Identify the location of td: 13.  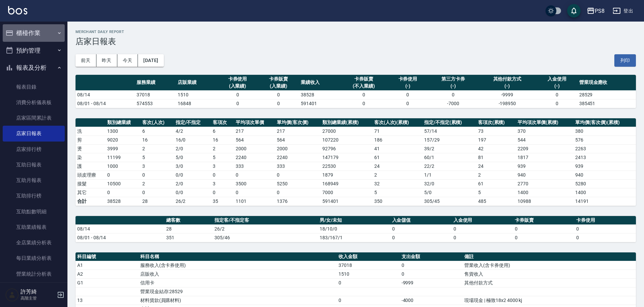
(107, 300).